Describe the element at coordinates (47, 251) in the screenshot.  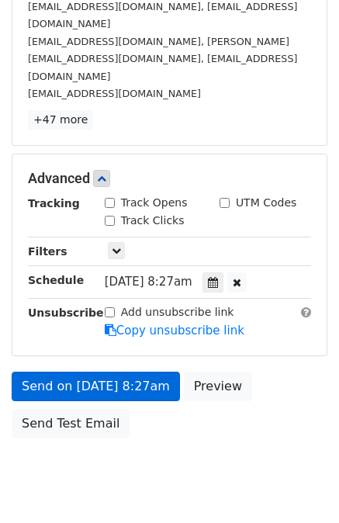
I see `strong: Filters` at that location.